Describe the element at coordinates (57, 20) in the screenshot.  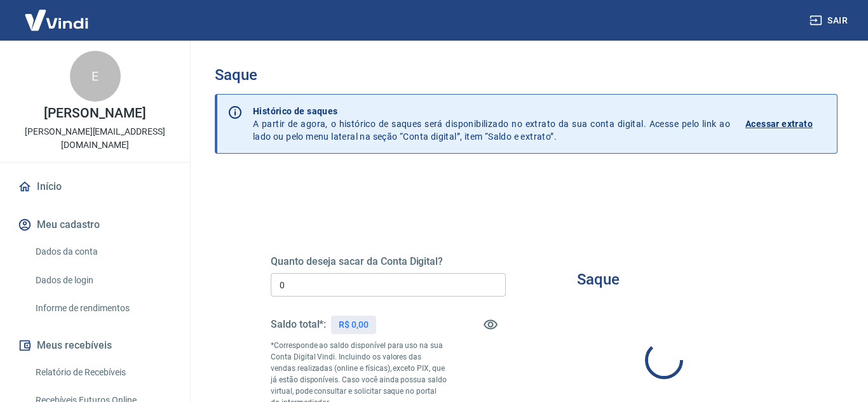
I see `img: Vindi` at that location.